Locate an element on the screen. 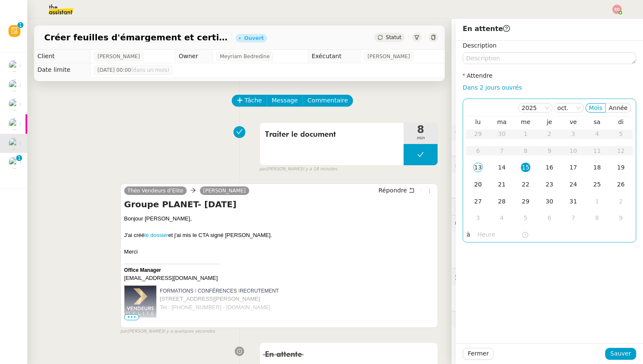 The width and height of the screenshot is (643, 364). div: 29 is located at coordinates (526, 201).